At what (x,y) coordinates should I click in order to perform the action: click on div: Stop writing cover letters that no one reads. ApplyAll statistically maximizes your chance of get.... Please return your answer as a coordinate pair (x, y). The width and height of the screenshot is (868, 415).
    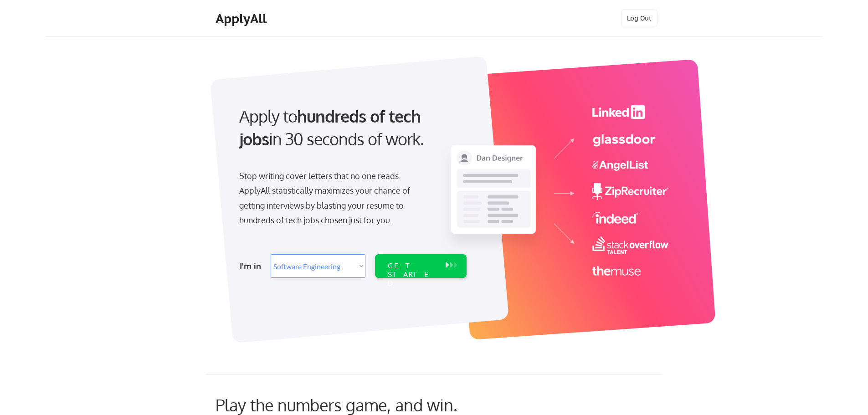
    Looking at the image, I should click on (332, 198).